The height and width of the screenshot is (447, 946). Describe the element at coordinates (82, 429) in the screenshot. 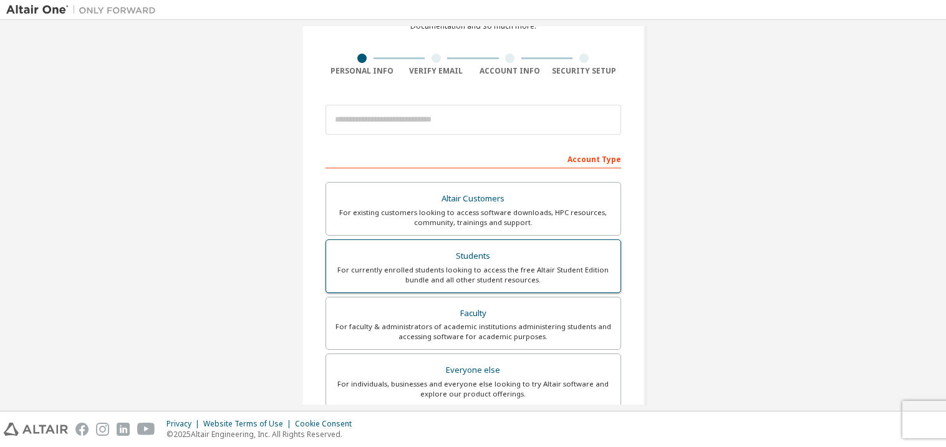

I see `img: facebook.svg` at that location.